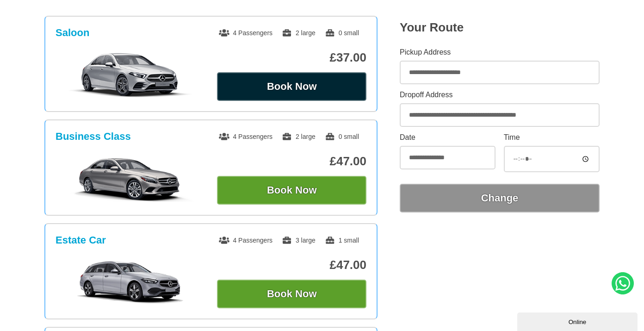 This screenshot has width=644, height=331. I want to click on span: 3 large, so click(298, 240).